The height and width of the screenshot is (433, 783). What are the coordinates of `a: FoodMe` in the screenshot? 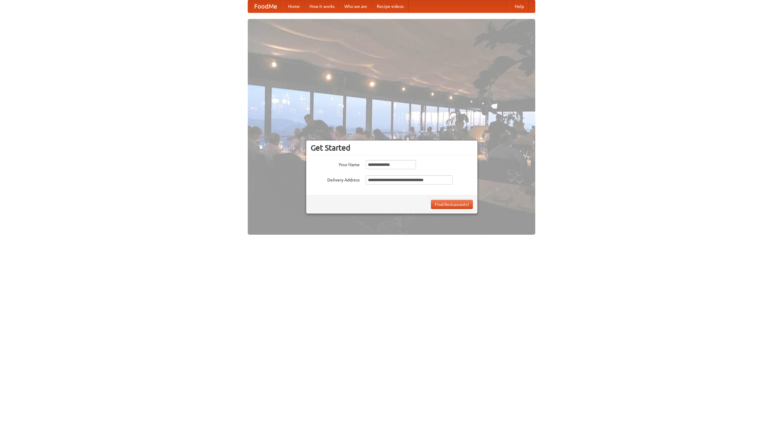 It's located at (265, 6).